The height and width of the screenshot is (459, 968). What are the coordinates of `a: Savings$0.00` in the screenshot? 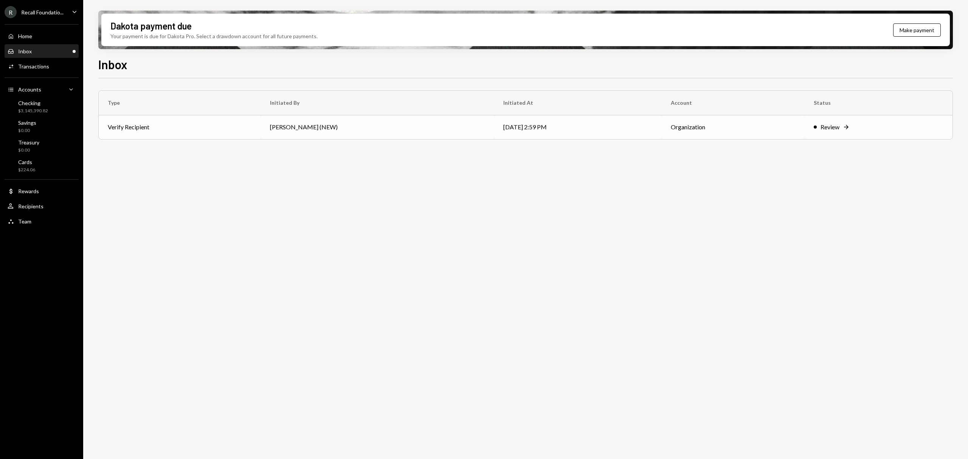 It's located at (42, 126).